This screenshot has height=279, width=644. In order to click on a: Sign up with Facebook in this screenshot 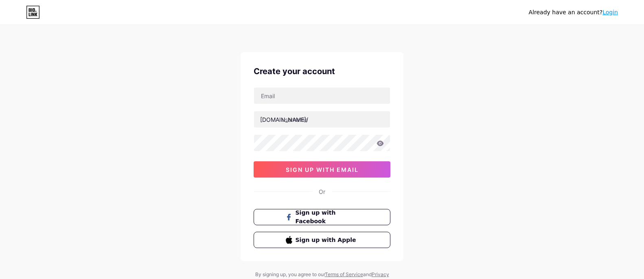, I will do `click(322, 217)`.